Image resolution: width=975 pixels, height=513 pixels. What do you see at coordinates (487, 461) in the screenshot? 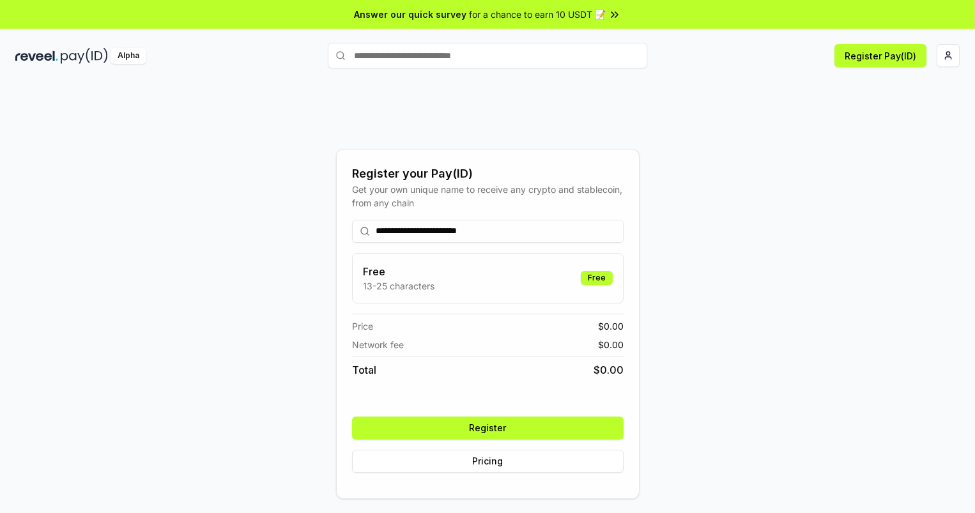
I see `button: Pricing` at bounding box center [487, 461].